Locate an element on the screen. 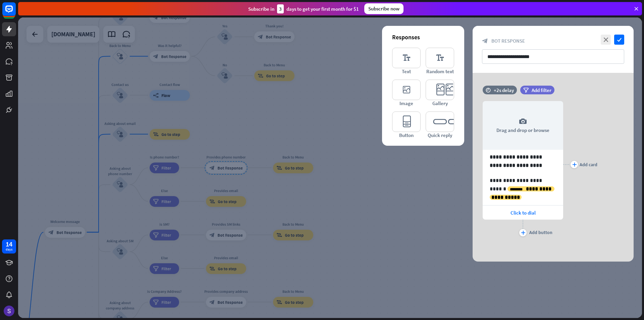 Image resolution: width=644 pixels, height=320 pixels. i: filter is located at coordinates (526, 90).